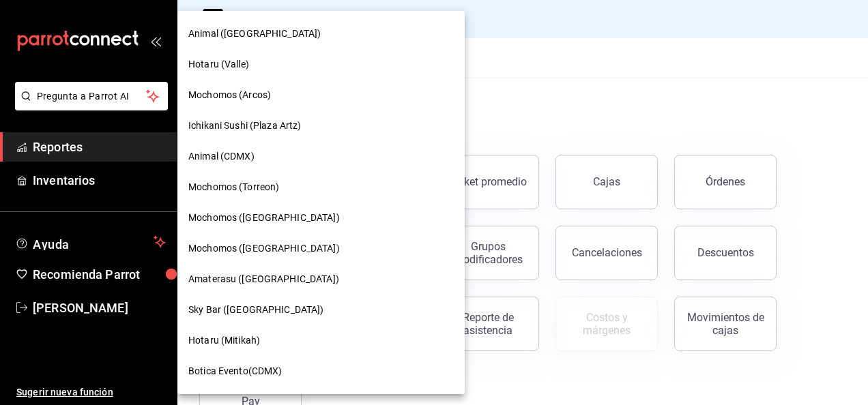 This screenshot has height=405, width=868. I want to click on div: Botica Evento(CDMX), so click(321, 371).